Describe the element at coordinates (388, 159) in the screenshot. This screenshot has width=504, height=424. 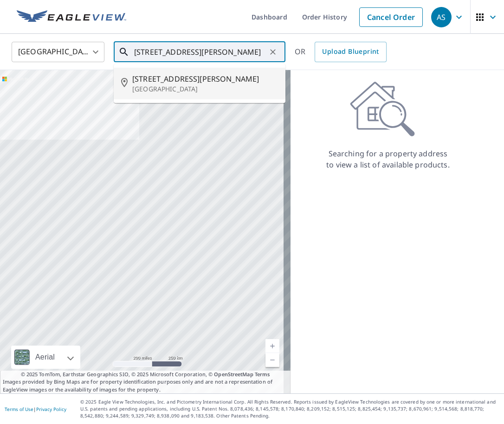
I see `p: Searching for a property address to view a list of available products.` at that location.